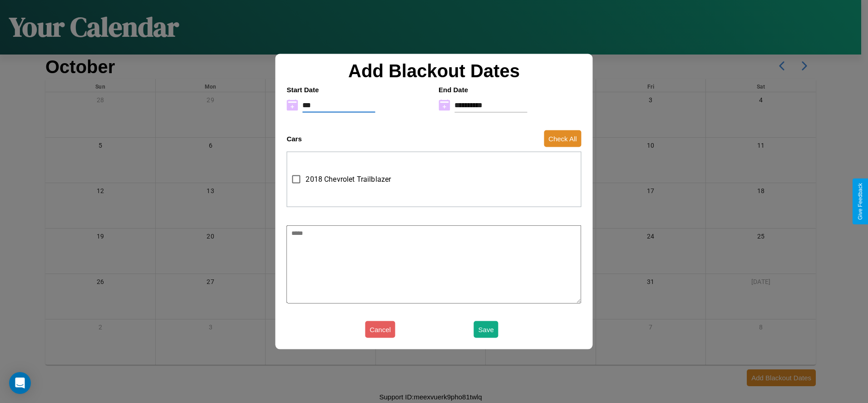 The width and height of the screenshot is (868, 403). Describe the element at coordinates (434, 70) in the screenshot. I see `h2: Add Blackout Dates` at that location.